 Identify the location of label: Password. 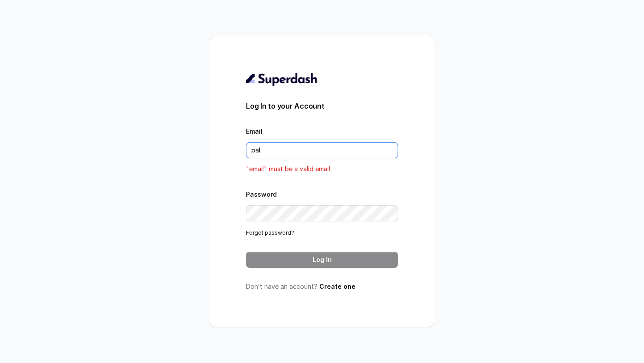
(262, 194).